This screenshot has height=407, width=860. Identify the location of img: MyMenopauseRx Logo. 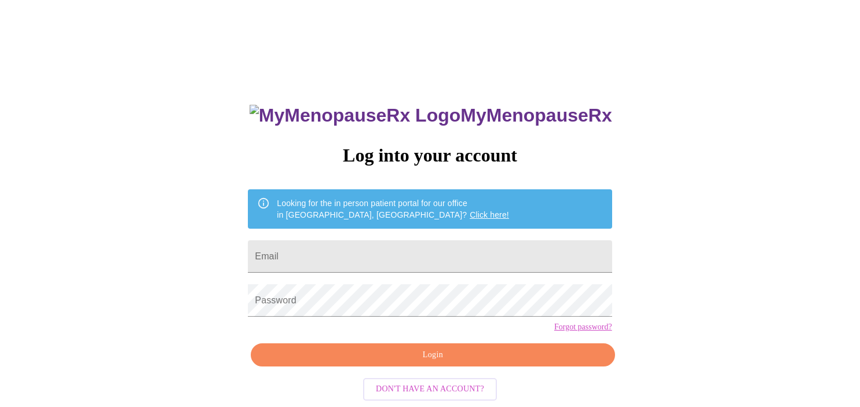
(355, 115).